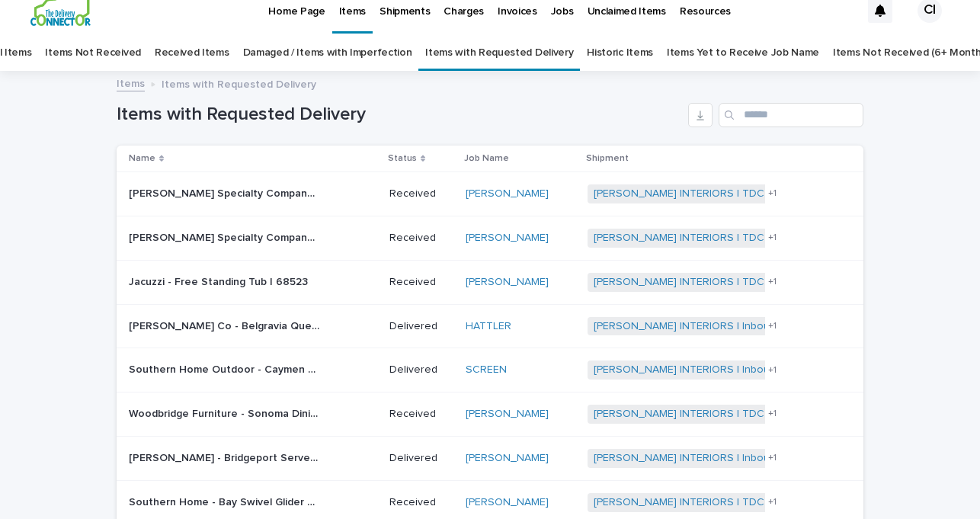  I want to click on p: Southern Home - Bay Swivel Glider Chair | 72691, so click(225, 500).